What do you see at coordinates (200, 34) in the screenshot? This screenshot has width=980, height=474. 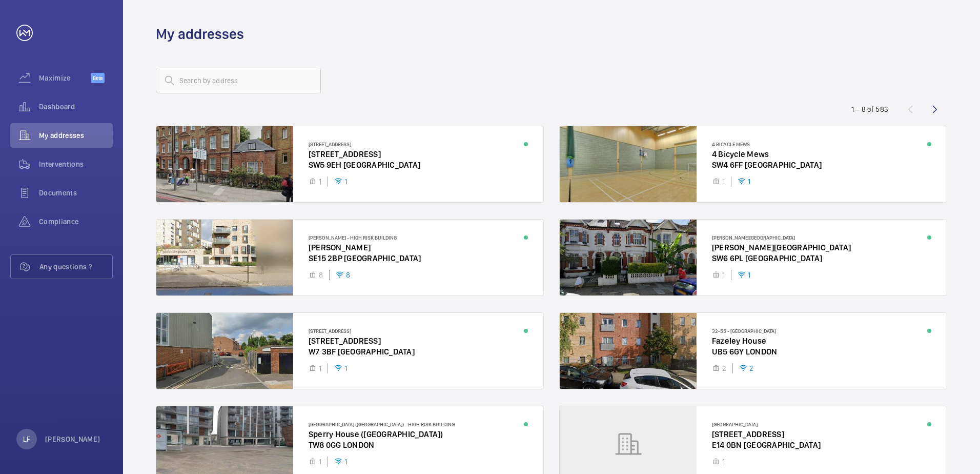 I see `h1: My addresses` at bounding box center [200, 34].